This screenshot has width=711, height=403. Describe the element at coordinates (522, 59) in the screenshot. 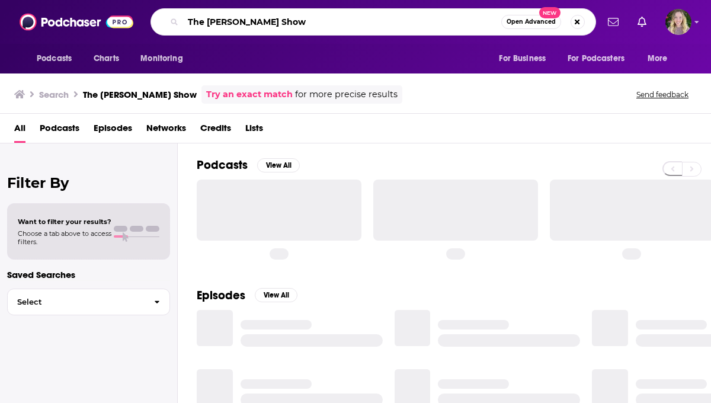

I see `span: For Business` at that location.